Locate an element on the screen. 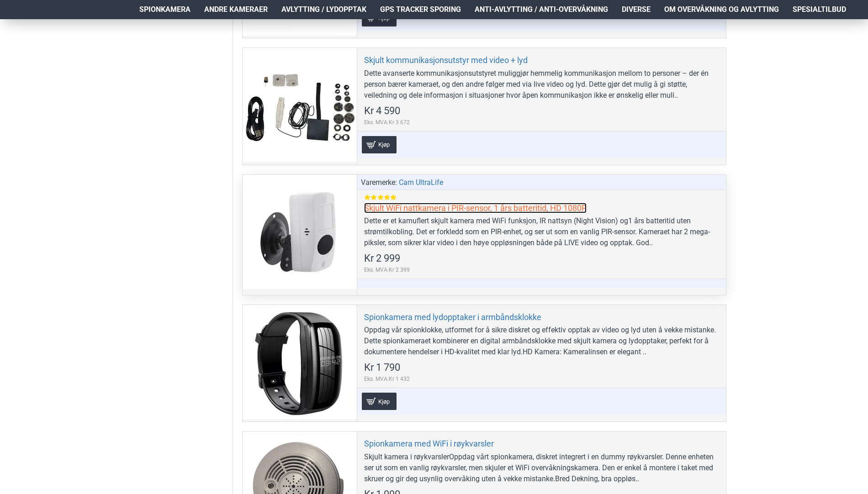 This screenshot has height=494, width=868. span: Avlytting / Lydopptak is located at coordinates (323, 10).